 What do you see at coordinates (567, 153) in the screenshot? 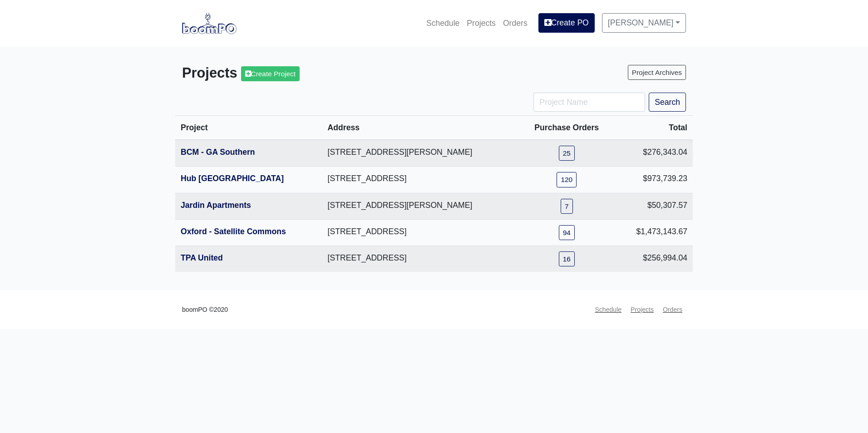
I see `a: 25` at bounding box center [567, 153].